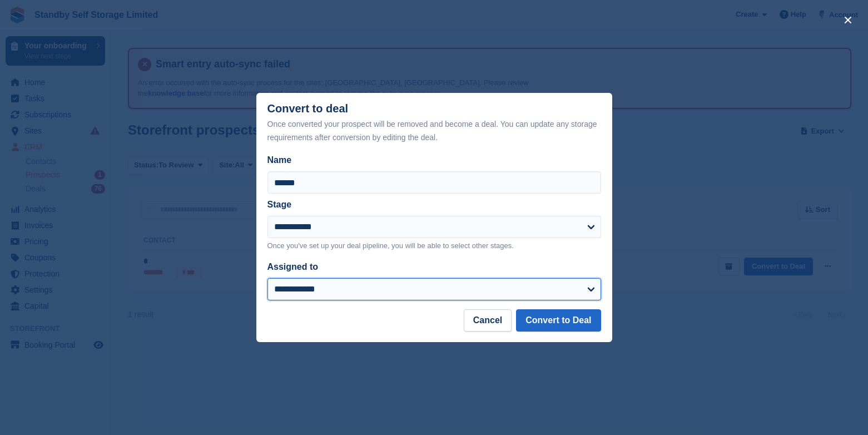 The width and height of the screenshot is (868, 435). What do you see at coordinates (434, 123) in the screenshot?
I see `div: Convert to deal` at bounding box center [434, 123].